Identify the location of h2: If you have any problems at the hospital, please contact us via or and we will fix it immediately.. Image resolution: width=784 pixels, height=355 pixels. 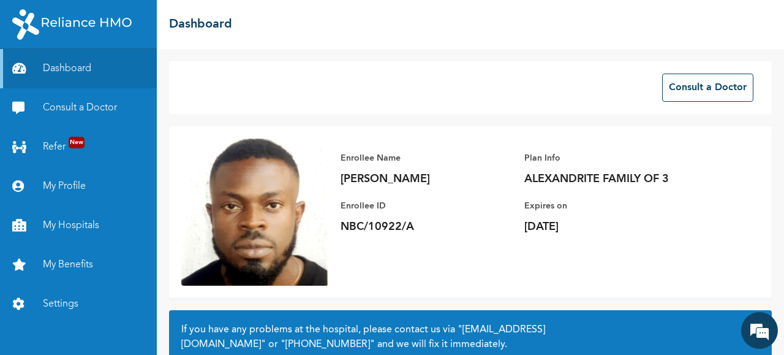
(471, 337).